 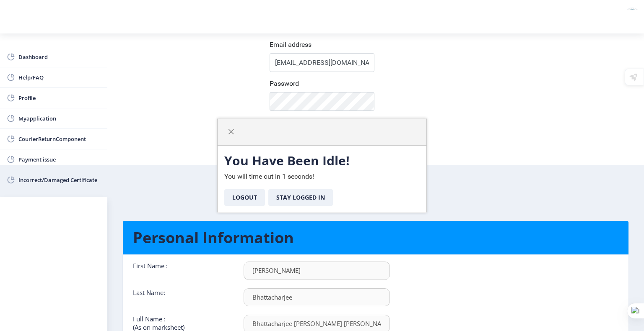 What do you see at coordinates (284, 84) in the screenshot?
I see `label: Password` at bounding box center [284, 84].